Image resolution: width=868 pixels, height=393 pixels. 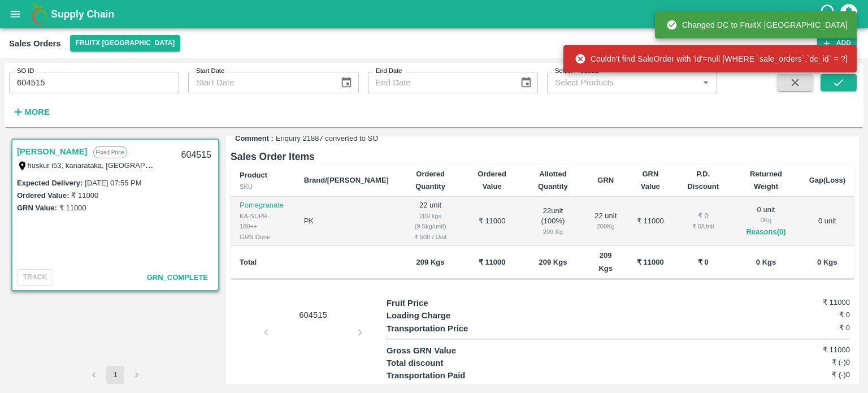 What do you see at coordinates (263, 205) in the screenshot?
I see `p: Pomegranate` at bounding box center [263, 205].